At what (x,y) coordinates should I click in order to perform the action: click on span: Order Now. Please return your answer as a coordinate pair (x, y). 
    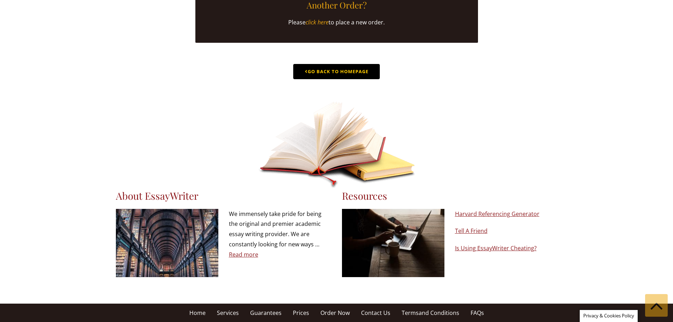
    Looking at the image, I should click on (335, 313).